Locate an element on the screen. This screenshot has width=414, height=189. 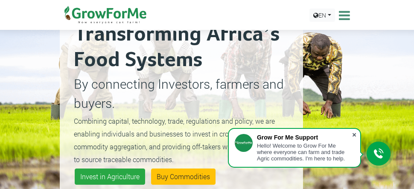
h2: Transforming Africa’s Food Systems is located at coordinates (181, 47).